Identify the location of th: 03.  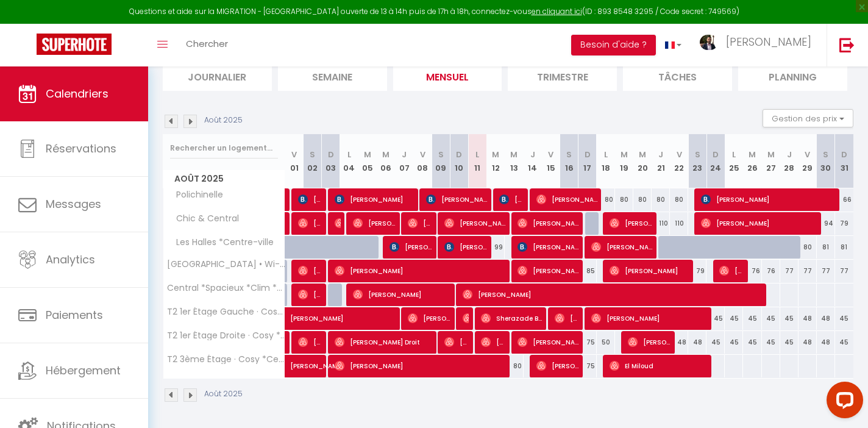
(331, 161).